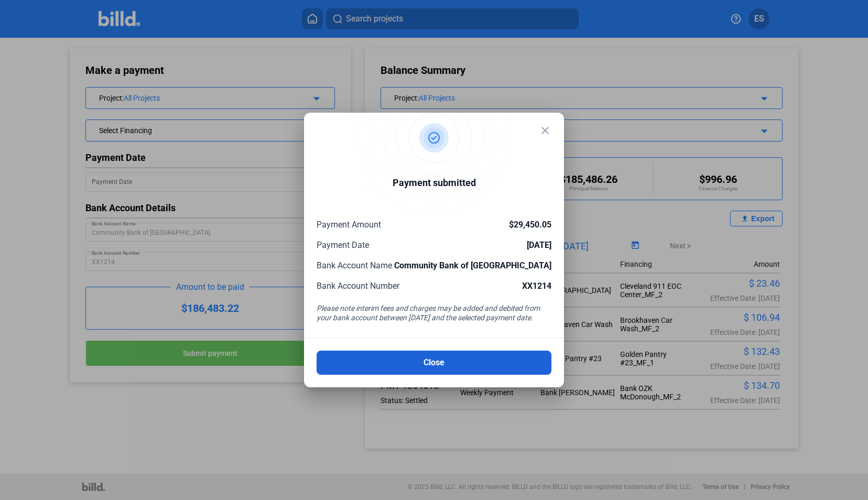  I want to click on div: Payment submitted, so click(434, 184).